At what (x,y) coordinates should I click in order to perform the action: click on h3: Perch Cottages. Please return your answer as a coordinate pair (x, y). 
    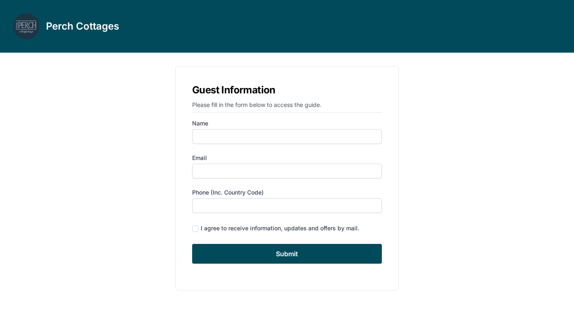
    Looking at the image, I should click on (83, 26).